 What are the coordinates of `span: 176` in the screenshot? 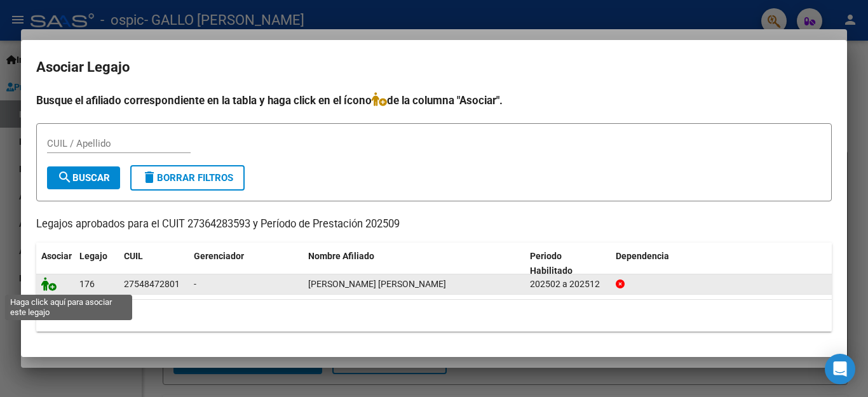 It's located at (87, 284).